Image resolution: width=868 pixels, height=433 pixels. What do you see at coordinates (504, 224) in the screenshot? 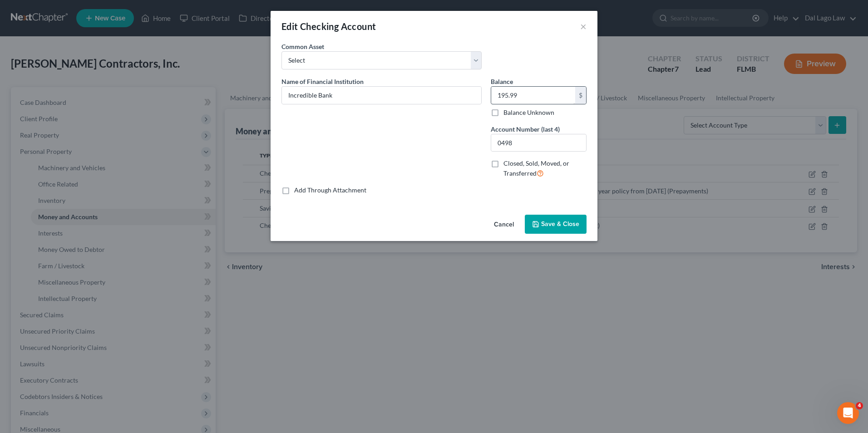
I see `button: Cancel` at bounding box center [504, 224].